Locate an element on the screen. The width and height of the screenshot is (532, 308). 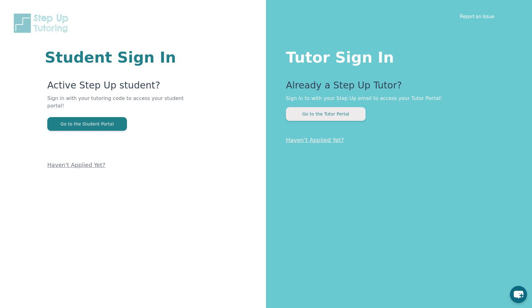
p: Already a Step Up Tutor? is located at coordinates (396, 87).